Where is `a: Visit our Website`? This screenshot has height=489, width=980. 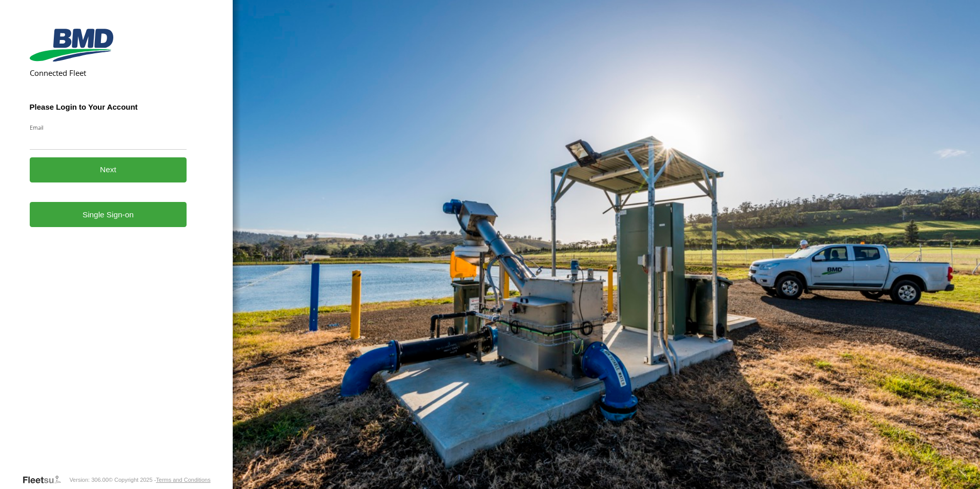 a: Visit our Website is located at coordinates (45, 480).